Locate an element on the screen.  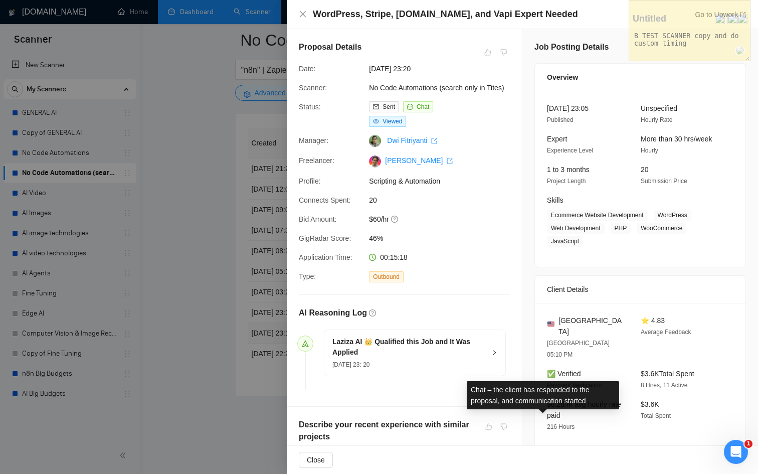
span: $60/hr is located at coordinates (444, 219).